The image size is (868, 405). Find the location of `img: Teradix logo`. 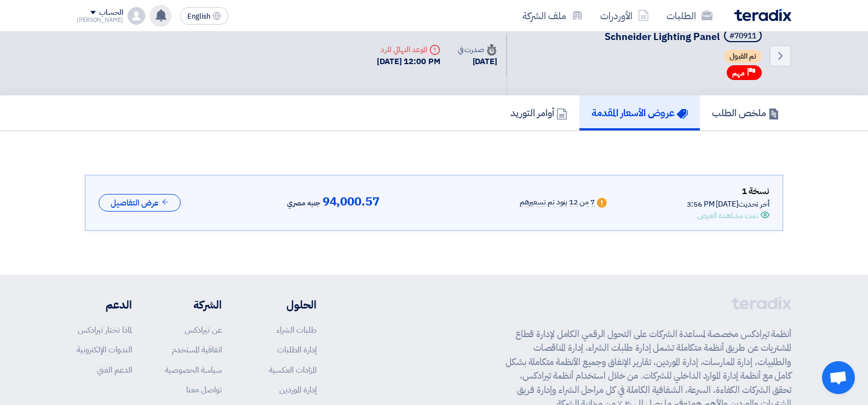

img: Teradix logo is located at coordinates (763, 15).